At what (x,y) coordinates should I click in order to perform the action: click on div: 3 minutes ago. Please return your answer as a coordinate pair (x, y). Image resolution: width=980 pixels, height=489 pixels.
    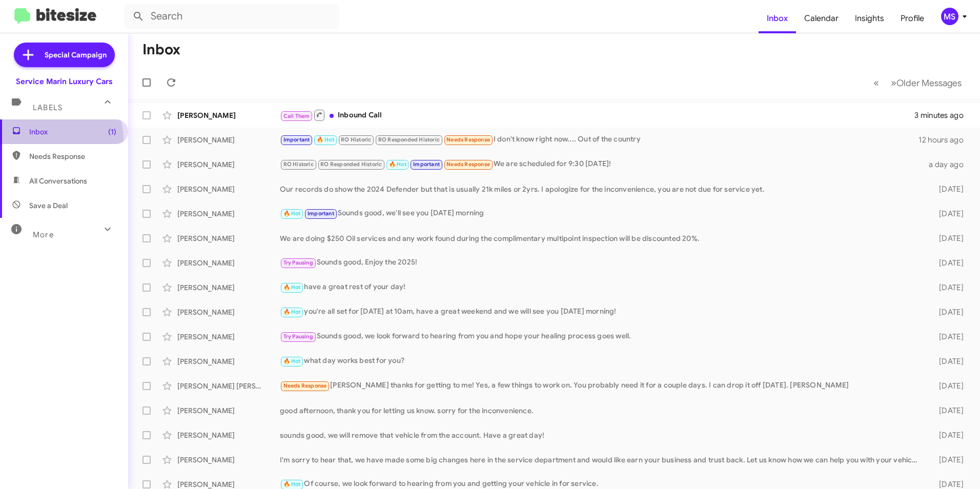
    Looking at the image, I should click on (943, 115).